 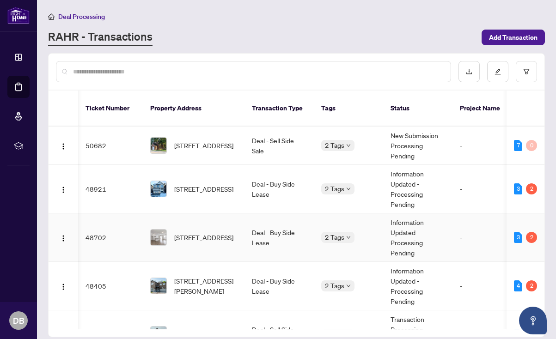 I want to click on div: 0, so click(x=532, y=146).